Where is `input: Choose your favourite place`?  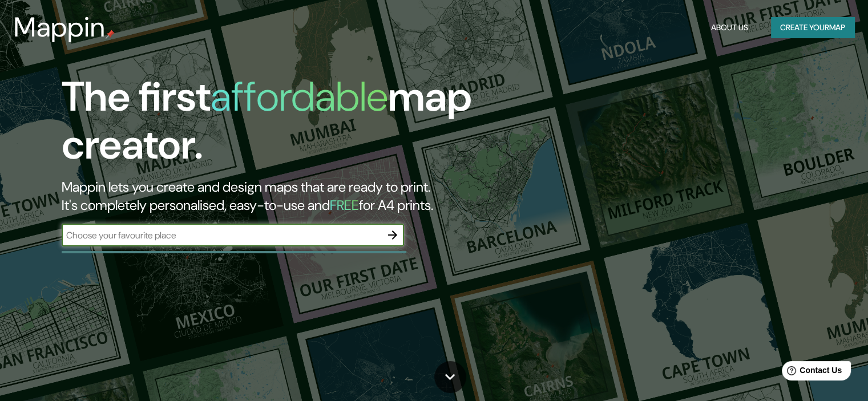
input: Choose your favourite place is located at coordinates (222, 235).